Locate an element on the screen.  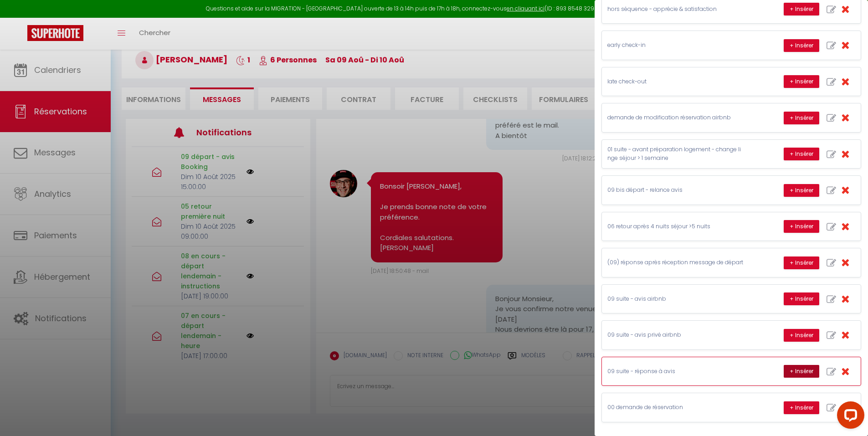
p: demande de modification réservation airbnb is located at coordinates (675, 117).